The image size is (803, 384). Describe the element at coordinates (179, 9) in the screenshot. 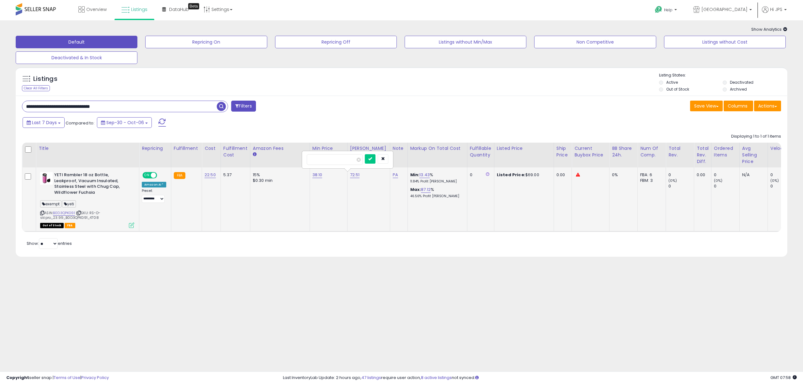

I see `span: DataHub` at that location.